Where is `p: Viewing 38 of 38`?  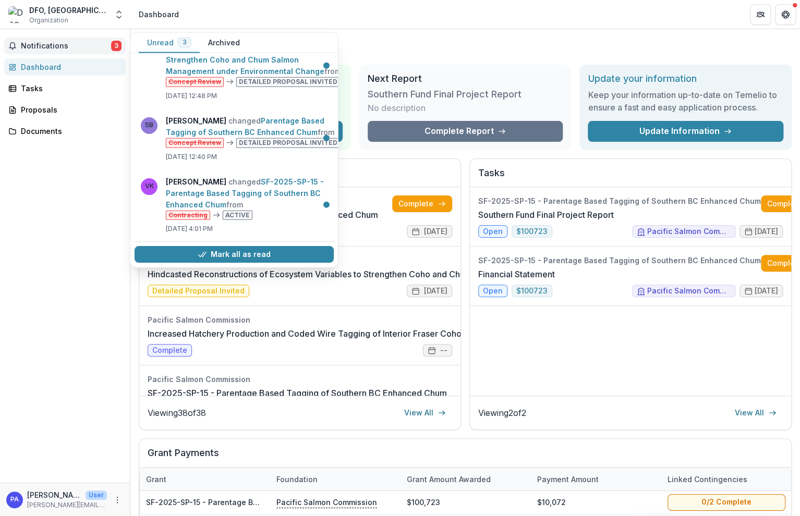
p: Viewing 38 of 38 is located at coordinates (177, 413).